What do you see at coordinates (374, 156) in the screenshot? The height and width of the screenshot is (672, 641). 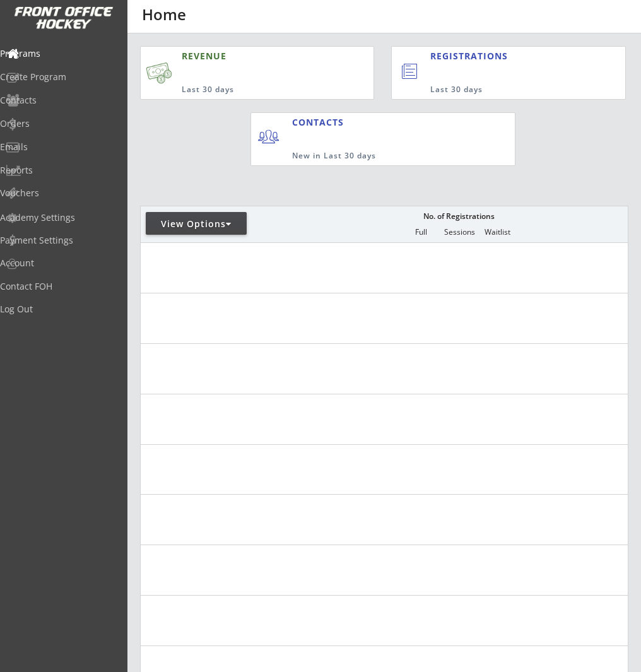 I see `div: New in Last 30 days` at bounding box center [374, 156].